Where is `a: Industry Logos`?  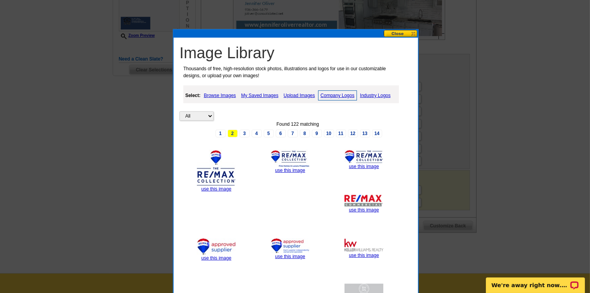 a: Industry Logos is located at coordinates (375, 95).